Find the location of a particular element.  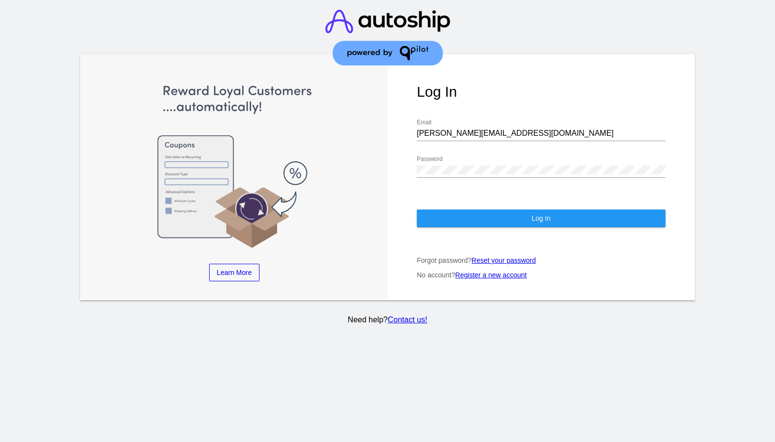

a: Contact us! is located at coordinates (407, 319).